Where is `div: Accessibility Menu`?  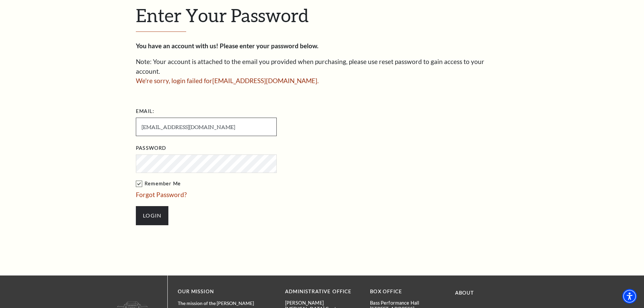 div: Accessibility Menu is located at coordinates (629, 296).